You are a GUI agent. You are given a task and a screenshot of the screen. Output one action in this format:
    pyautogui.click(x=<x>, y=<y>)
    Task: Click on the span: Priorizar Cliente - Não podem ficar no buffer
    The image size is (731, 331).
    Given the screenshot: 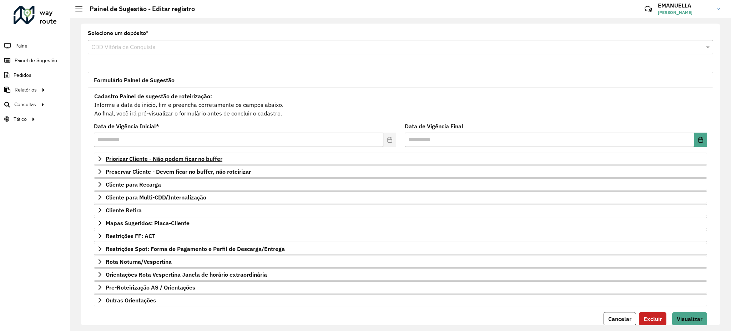 What is the action you would take?
    pyautogui.click(x=164, y=159)
    